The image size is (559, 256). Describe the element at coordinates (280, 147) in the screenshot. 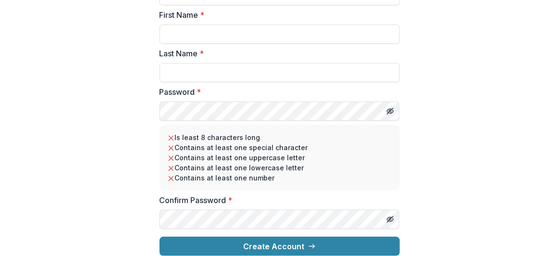

I see `li: Contains at least one special character` at that location.